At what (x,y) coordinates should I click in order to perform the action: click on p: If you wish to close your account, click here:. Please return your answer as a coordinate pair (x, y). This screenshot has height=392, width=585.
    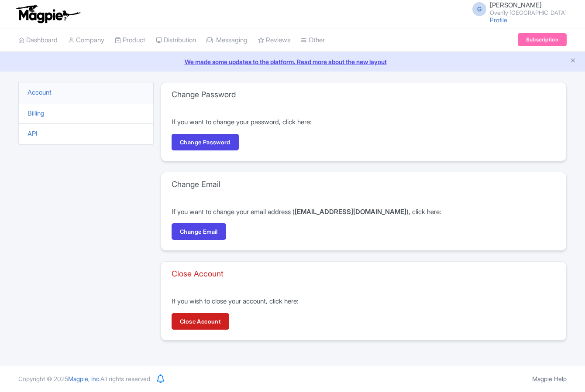
    Looking at the image, I should click on (364, 302).